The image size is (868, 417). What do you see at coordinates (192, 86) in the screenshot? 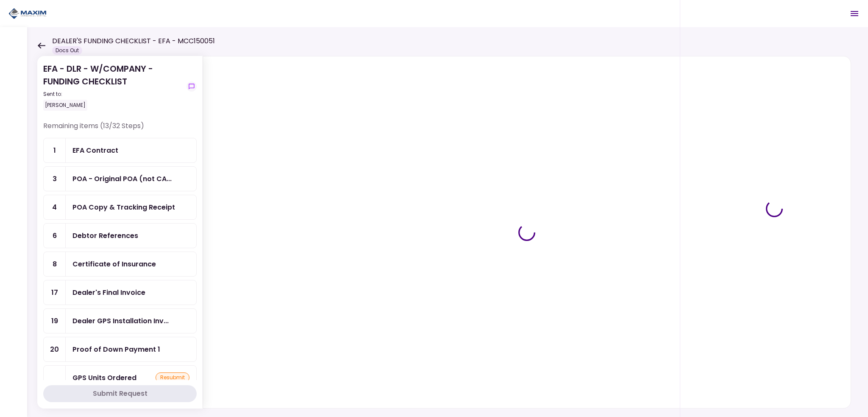
I see `button: show-messages` at bounding box center [192, 86].